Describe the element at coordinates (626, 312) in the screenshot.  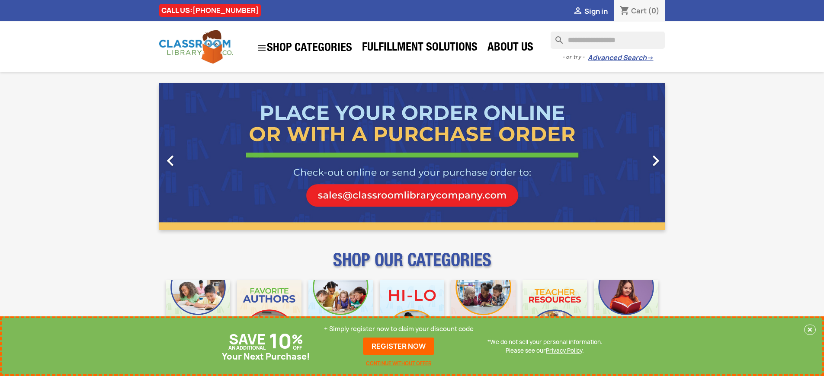
I see `img: CLC_Dyslexia_Mobile.jpg` at that location.